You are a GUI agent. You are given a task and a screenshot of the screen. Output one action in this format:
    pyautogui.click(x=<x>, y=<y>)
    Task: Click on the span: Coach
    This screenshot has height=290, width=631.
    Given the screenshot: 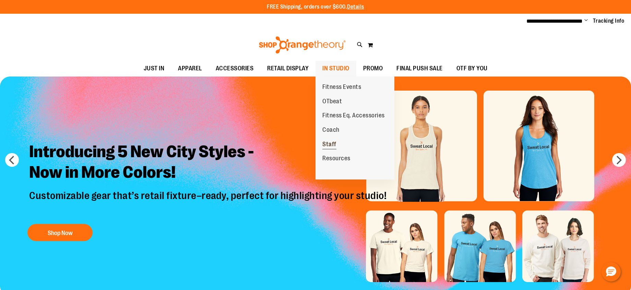 What is the action you would take?
    pyautogui.click(x=331, y=130)
    